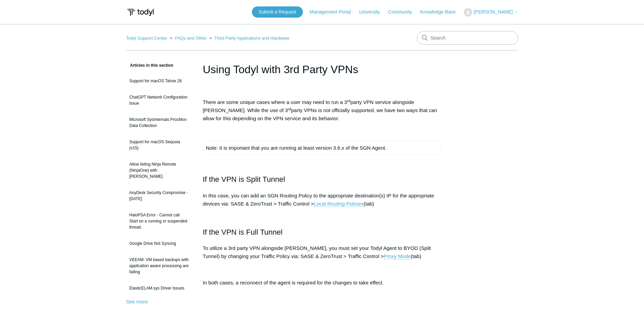 This screenshot has height=320, width=644. Describe the element at coordinates (322, 110) in the screenshot. I see `p: There are some unique cases where a user may need to run a 3 party VPN service alongside [PERSON_...` at that location.